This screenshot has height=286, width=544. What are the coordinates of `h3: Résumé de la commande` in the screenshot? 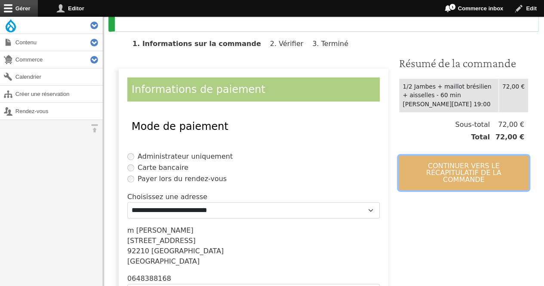 It's located at (464, 63).